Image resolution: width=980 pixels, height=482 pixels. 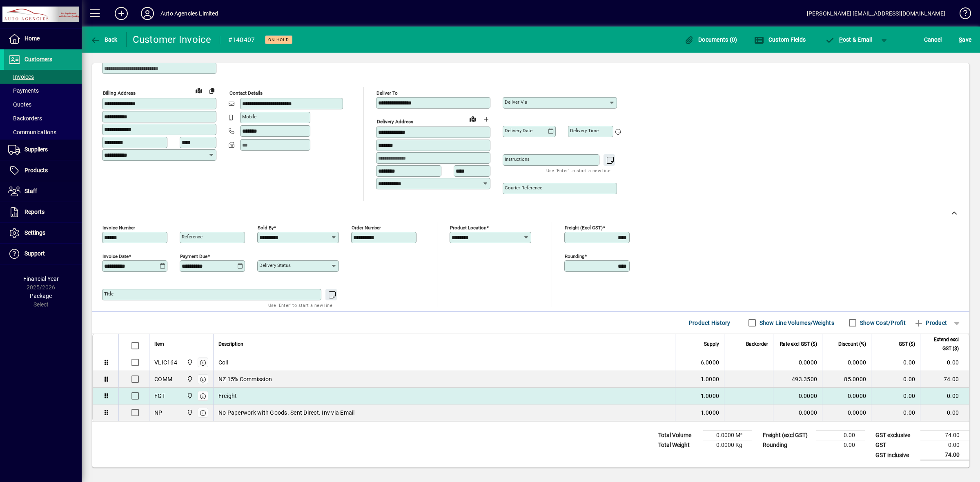 I want to click on span: Custom Fields, so click(x=780, y=40).